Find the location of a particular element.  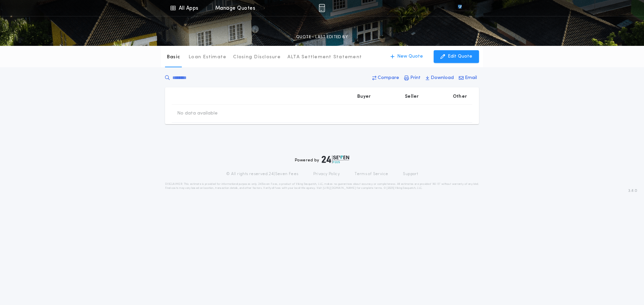

p: Basic is located at coordinates (173, 57).